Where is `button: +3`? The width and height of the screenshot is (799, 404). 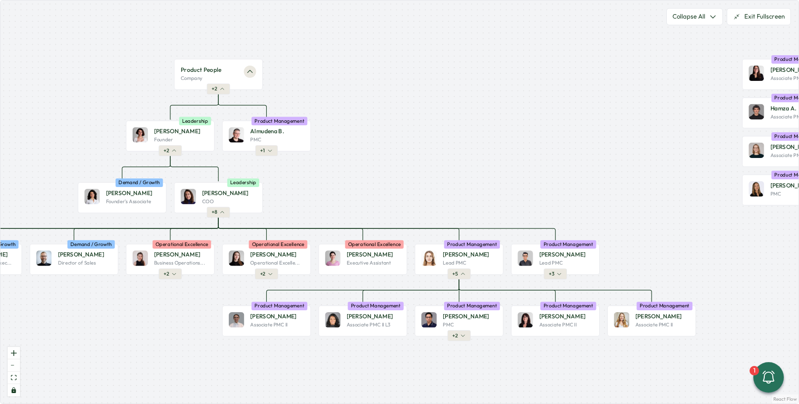 button: +3 is located at coordinates (555, 274).